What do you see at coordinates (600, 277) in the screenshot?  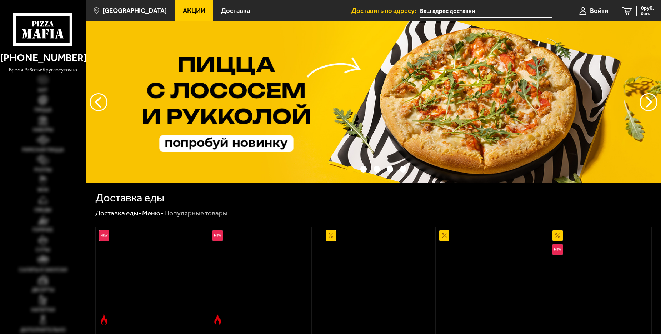 I see `a: АкционныйНовинкаВсё включено` at bounding box center [600, 277].